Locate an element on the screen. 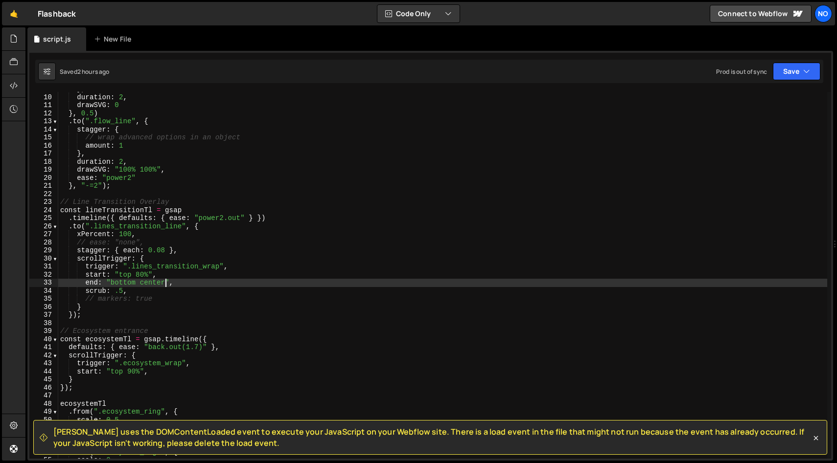 Image resolution: width=837 pixels, height=463 pixels. div: 32 is located at coordinates (44, 275).